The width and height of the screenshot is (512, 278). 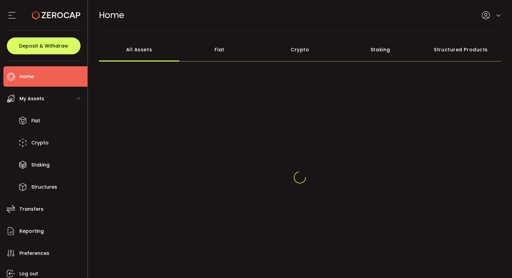 What do you see at coordinates (40, 165) in the screenshot?
I see `span: Staking` at bounding box center [40, 165].